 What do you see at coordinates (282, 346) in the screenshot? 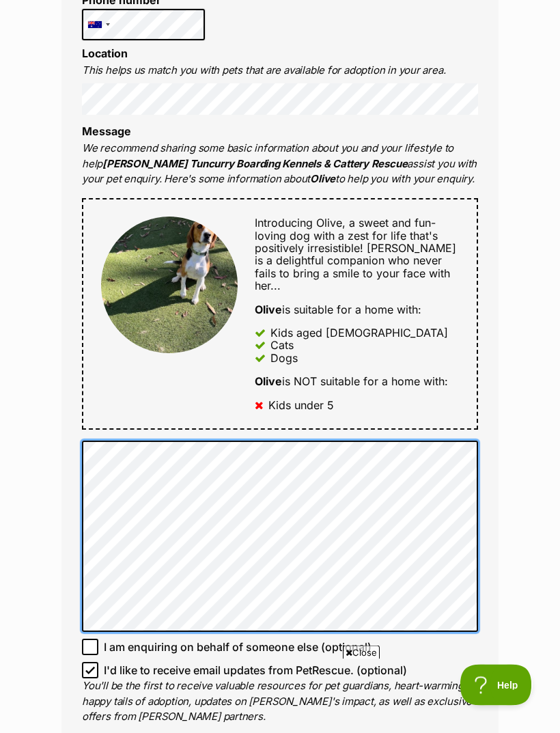
I see `div: Cats` at bounding box center [282, 346].